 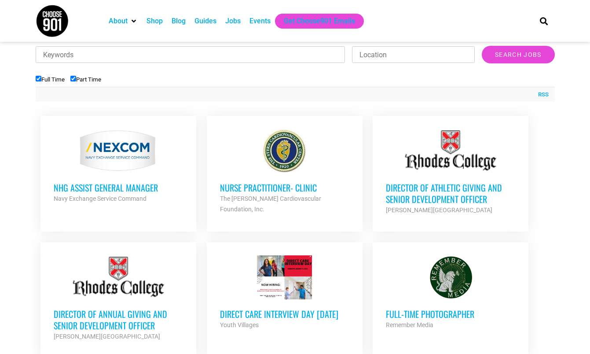 What do you see at coordinates (410, 325) in the screenshot?
I see `strong: Remember Media` at bounding box center [410, 325].